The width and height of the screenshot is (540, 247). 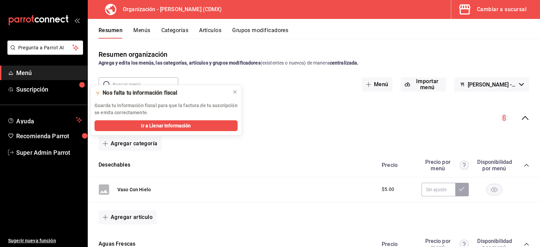 I want to click on span: Menú, so click(x=49, y=73).